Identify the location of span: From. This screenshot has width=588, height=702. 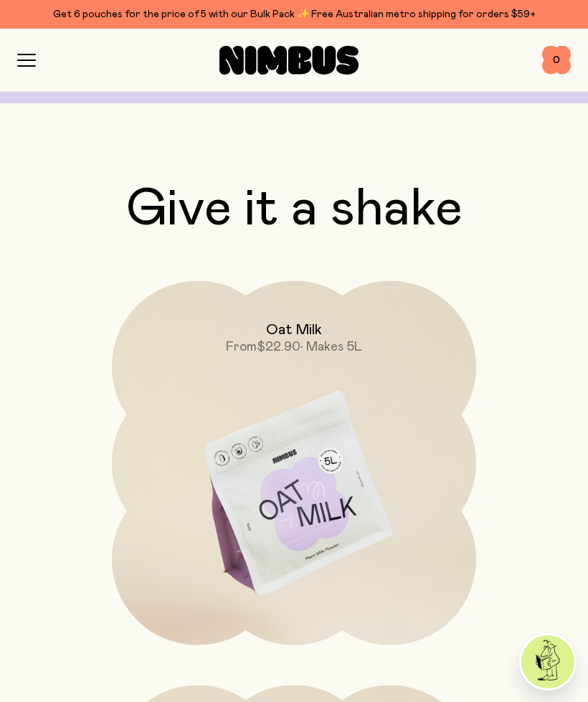
(241, 347).